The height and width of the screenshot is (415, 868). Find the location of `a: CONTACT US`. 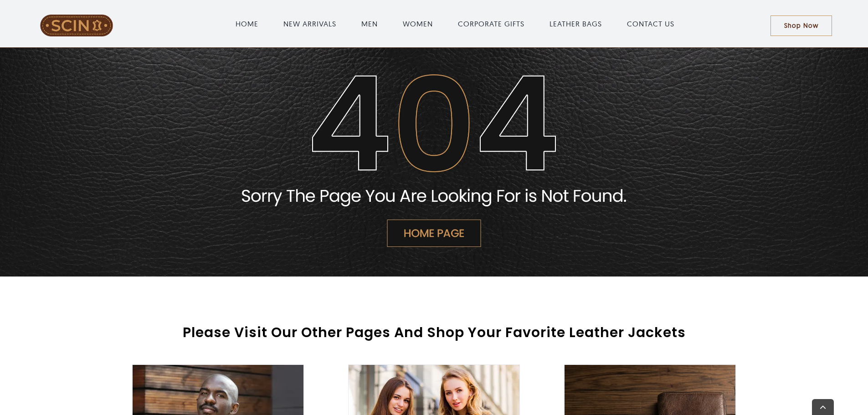

a: CONTACT US is located at coordinates (650, 23).